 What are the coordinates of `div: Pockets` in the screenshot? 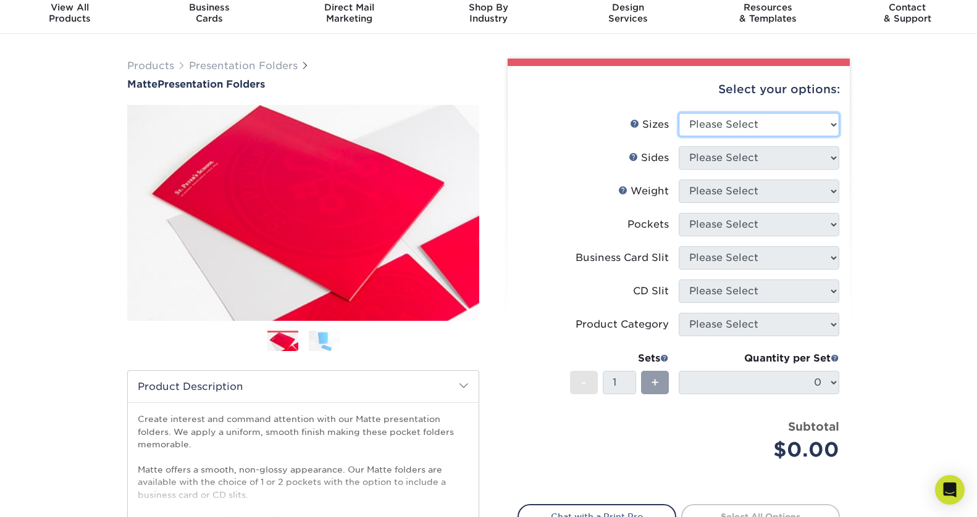 It's located at (648, 225).